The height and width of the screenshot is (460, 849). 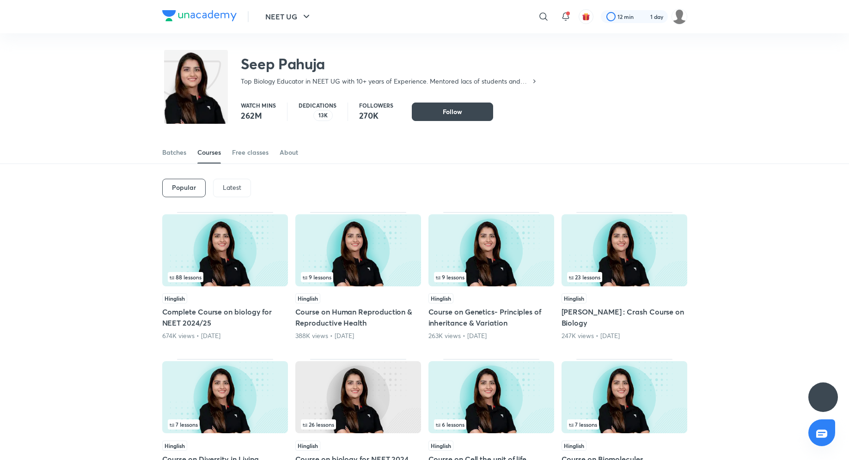 What do you see at coordinates (199, 17) in the screenshot?
I see `a: Company Logo` at bounding box center [199, 17].